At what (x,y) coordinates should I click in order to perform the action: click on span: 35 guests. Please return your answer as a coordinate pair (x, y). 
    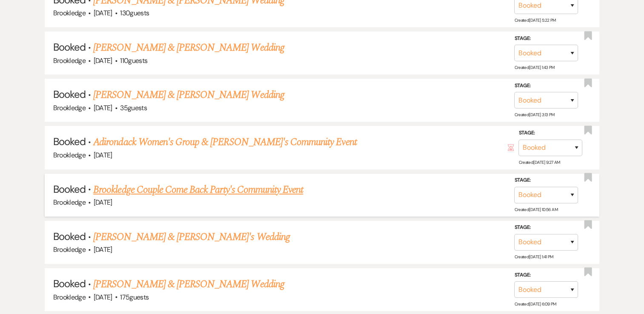
    Looking at the image, I should click on (133, 107).